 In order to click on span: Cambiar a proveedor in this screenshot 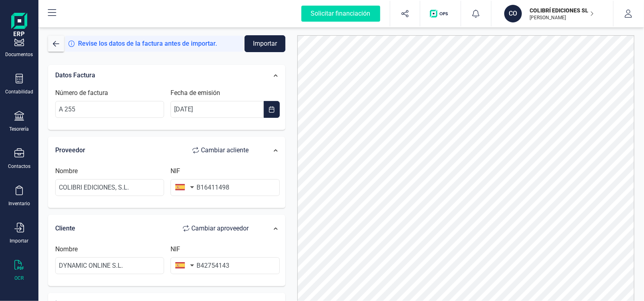, I will do `click(220, 228)`.